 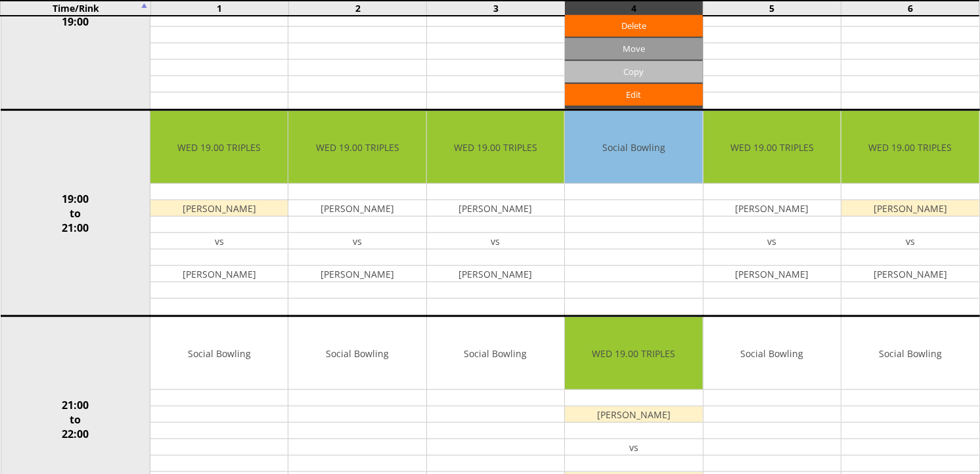 I want to click on input: Move, so click(x=633, y=49).